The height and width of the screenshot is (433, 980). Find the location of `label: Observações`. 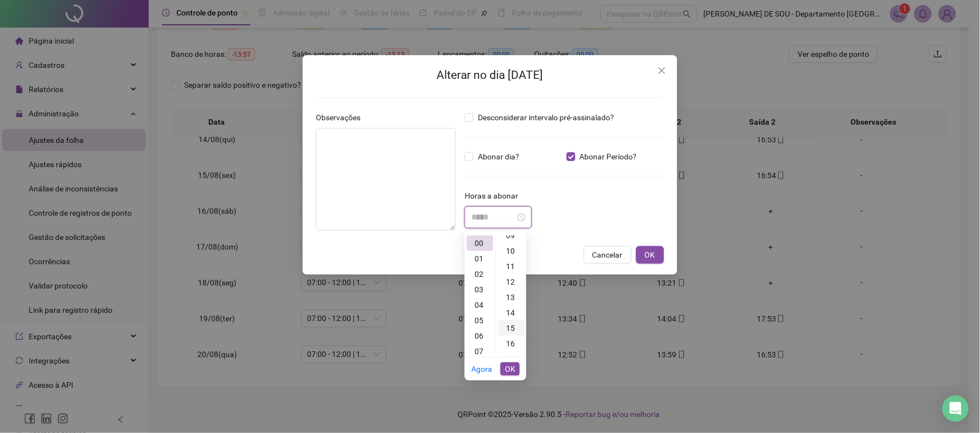

label: Observações is located at coordinates (342, 118).